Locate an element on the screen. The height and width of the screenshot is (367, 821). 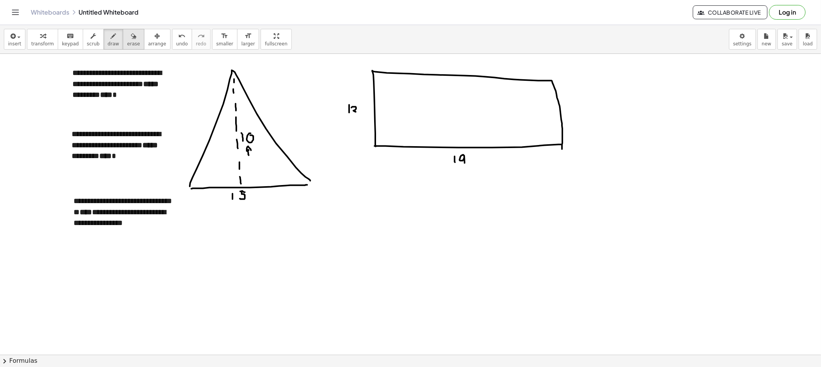
span: new is located at coordinates (766, 44).